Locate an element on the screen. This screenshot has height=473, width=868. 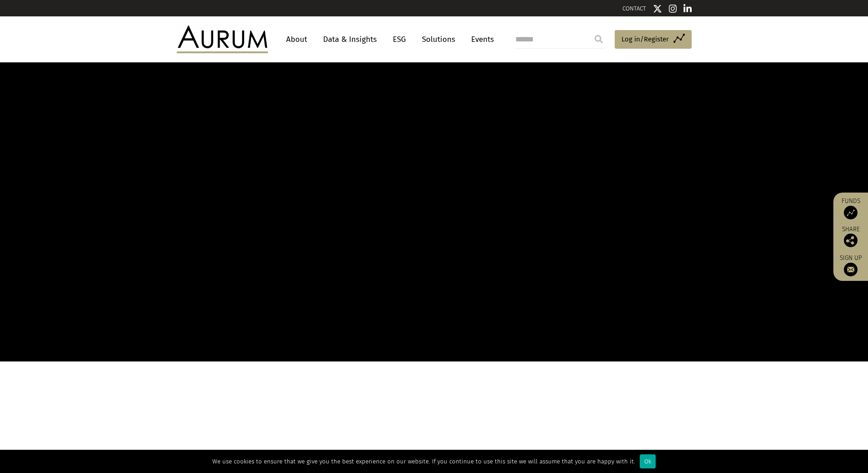
a: Events is located at coordinates (481, 39).